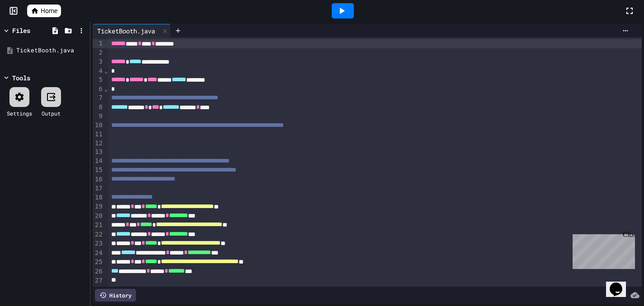 The image size is (644, 306). What do you see at coordinates (98, 44) in the screenshot?
I see `div: 1` at bounding box center [98, 44].